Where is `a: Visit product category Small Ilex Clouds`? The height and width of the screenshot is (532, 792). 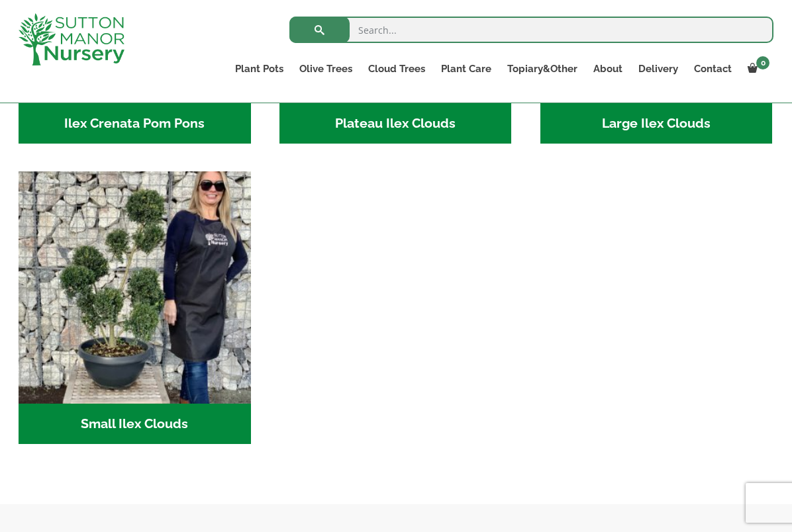
a: Visit product category Small Ilex Clouds is located at coordinates (134, 308).